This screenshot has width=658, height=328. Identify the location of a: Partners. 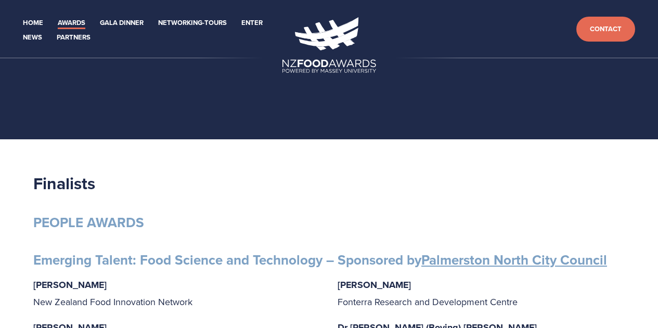
(73, 37).